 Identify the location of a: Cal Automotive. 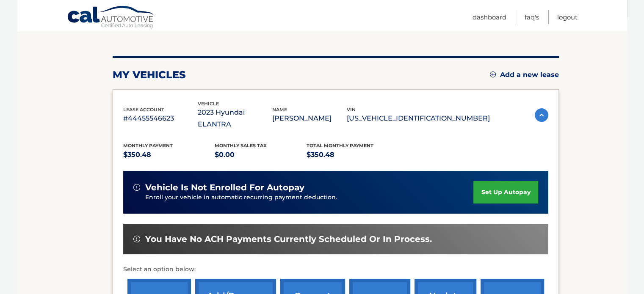
(112, 18).